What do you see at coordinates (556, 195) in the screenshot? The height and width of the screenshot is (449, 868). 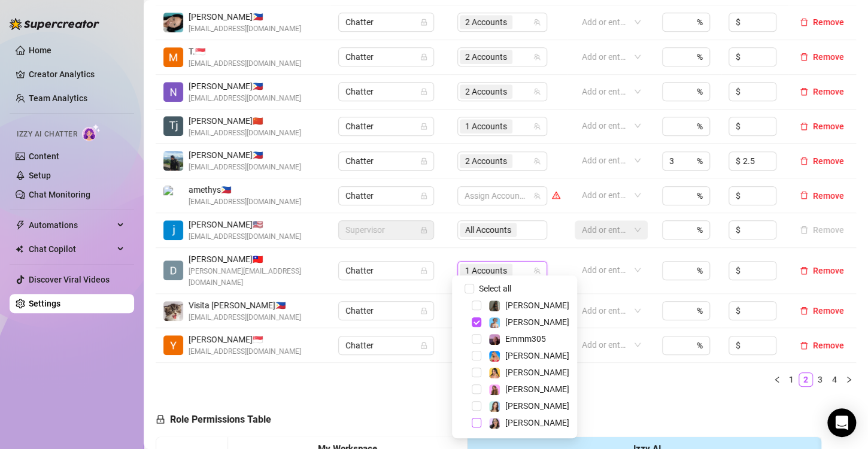 I see `span: warning` at bounding box center [556, 195].